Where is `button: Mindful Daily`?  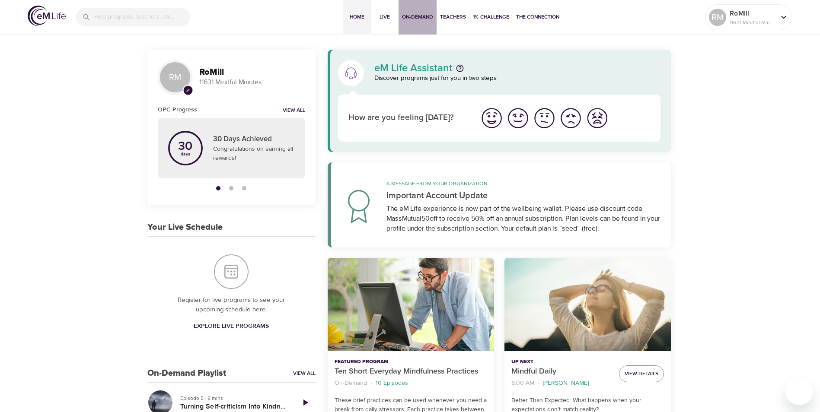
button: Mindful Daily is located at coordinates (587, 305).